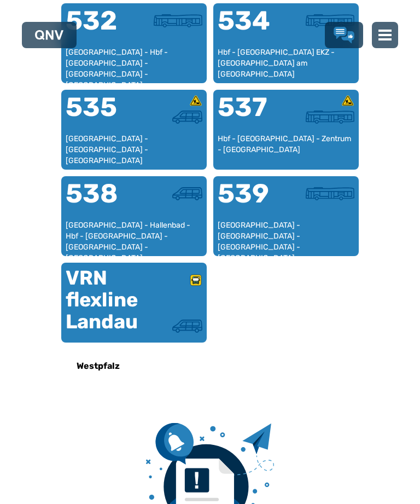  I want to click on div: 532, so click(100, 27).